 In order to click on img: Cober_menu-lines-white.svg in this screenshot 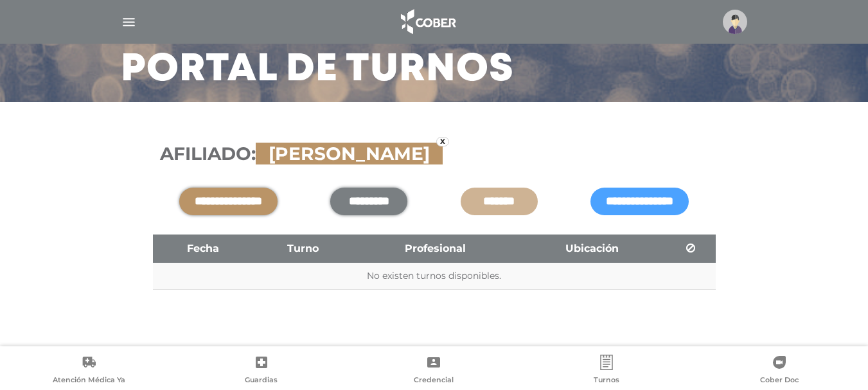, I will do `click(128, 22)`.